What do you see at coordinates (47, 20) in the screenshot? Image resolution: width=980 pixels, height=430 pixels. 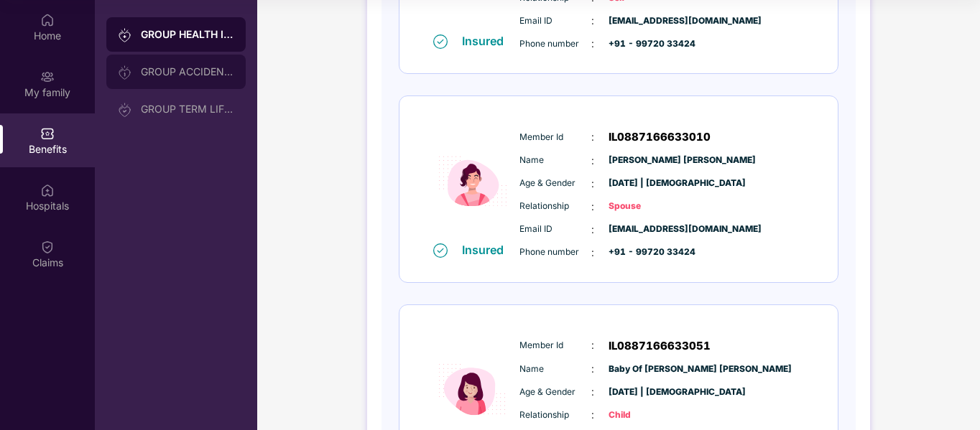 I see `img: svg+xml;base64,PHN2ZyBpZD0iSG9tZSIgeG1sbnM9Imh0dHA6Ly93d3cudzMub3JnLzIwMDAvc3ZnIiB3aWR0aD0iMjAiIG...` at bounding box center [47, 20].